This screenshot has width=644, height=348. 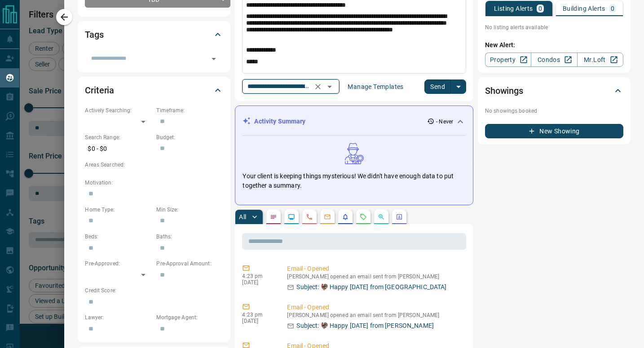 What do you see at coordinates (382, 217) in the screenshot?
I see `svg: Opportunities` at bounding box center [382, 217].